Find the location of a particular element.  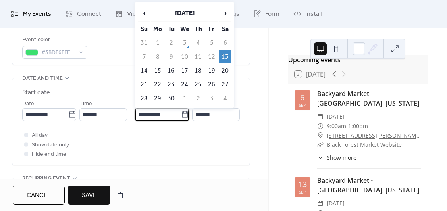

span: All day is located at coordinates (40, 136).